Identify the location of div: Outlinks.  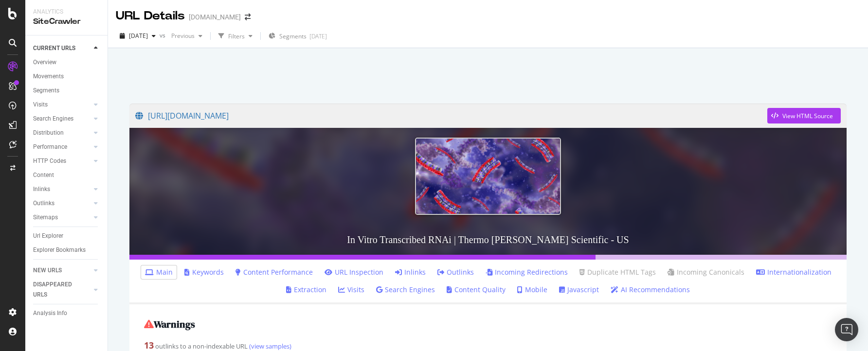
(43, 203).